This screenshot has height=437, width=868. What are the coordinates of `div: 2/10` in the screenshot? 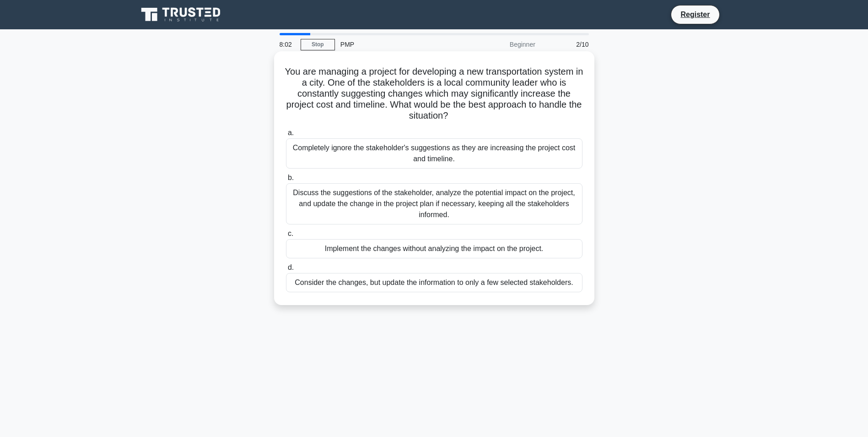 It's located at (568, 44).